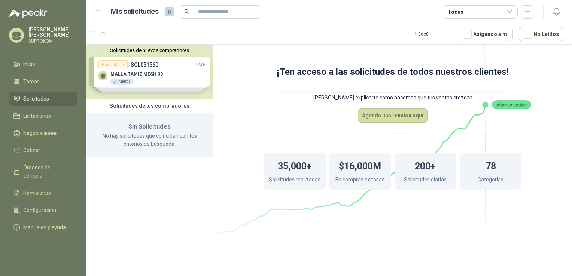 This screenshot has width=572, height=276. Describe the element at coordinates (43, 133) in the screenshot. I see `a: Negociaciones` at that location.